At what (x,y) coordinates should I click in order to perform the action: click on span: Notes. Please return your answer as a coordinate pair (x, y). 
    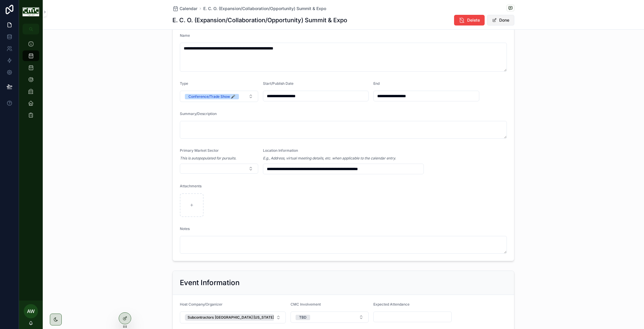
    Looking at the image, I should click on (185, 229).